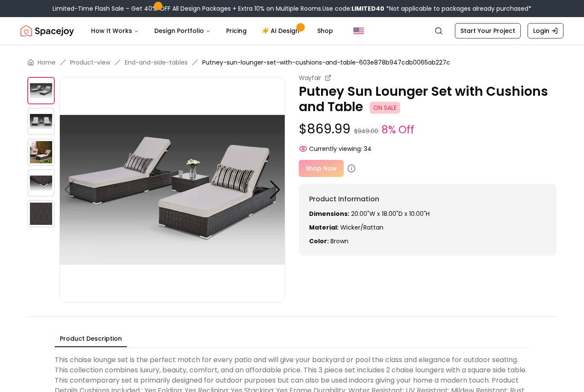  I want to click on span: ON SALE, so click(385, 108).